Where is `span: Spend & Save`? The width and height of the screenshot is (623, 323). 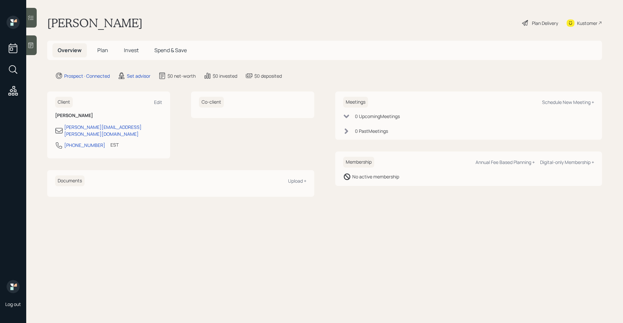
span: Spend & Save is located at coordinates (170, 50).